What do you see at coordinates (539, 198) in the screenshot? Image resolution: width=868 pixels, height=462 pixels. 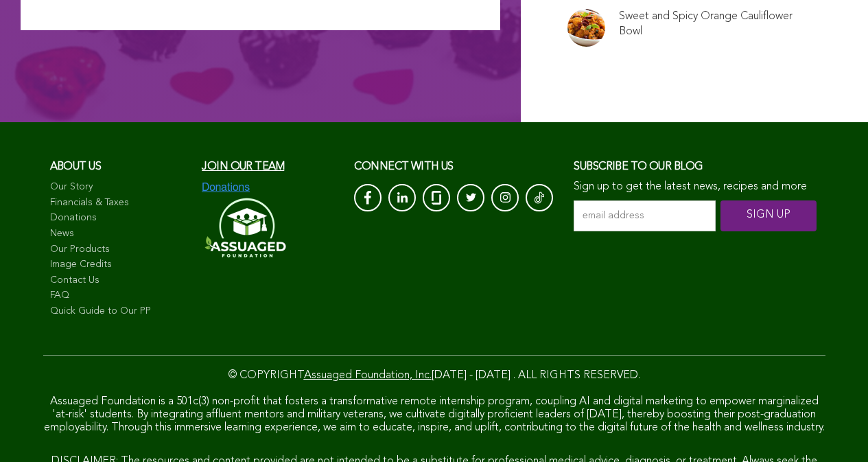 I see `img: Tik-Tok-Icon` at bounding box center [539, 198].